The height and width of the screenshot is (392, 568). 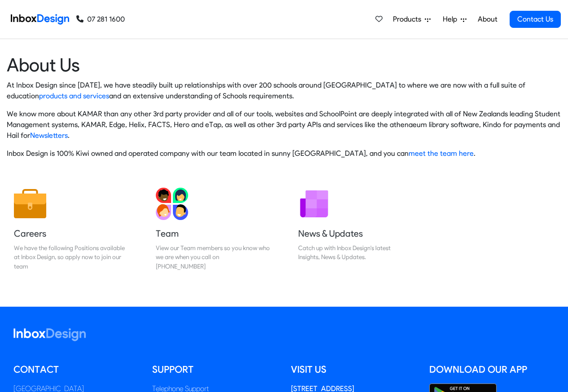 I want to click on a: About, so click(x=487, y=20).